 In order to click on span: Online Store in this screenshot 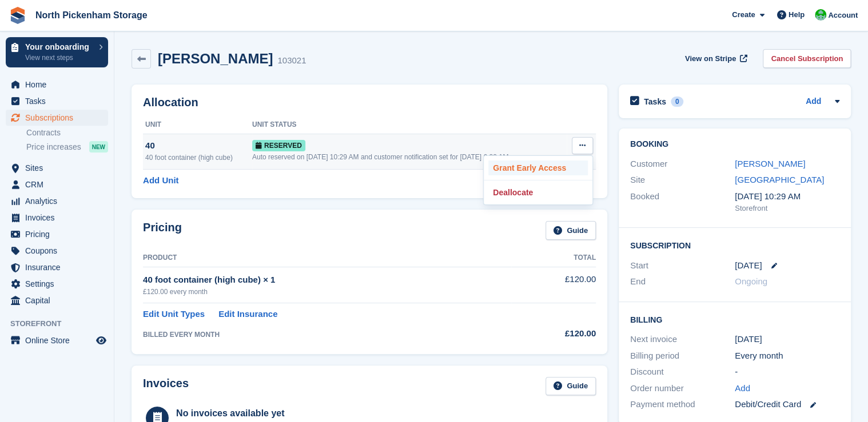, I will do `click(60, 341)`.